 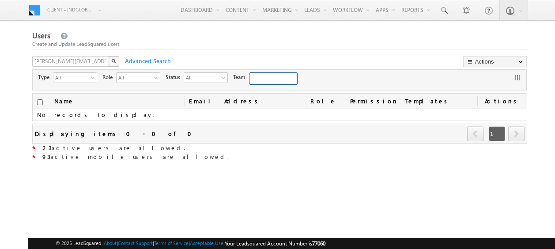 I want to click on strong: 93, so click(x=46, y=156).